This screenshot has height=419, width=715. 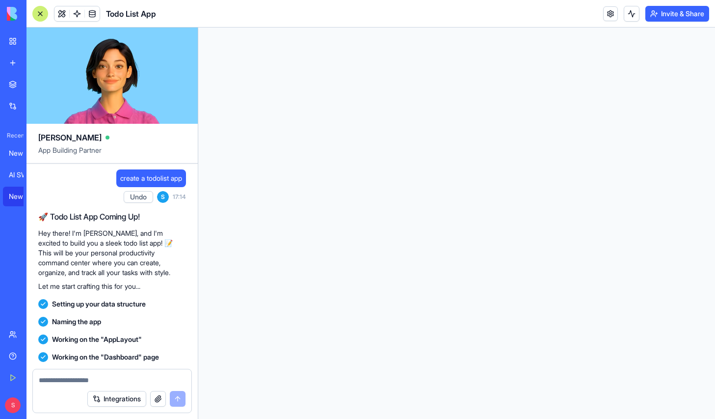 I want to click on span: 17:14, so click(x=179, y=197).